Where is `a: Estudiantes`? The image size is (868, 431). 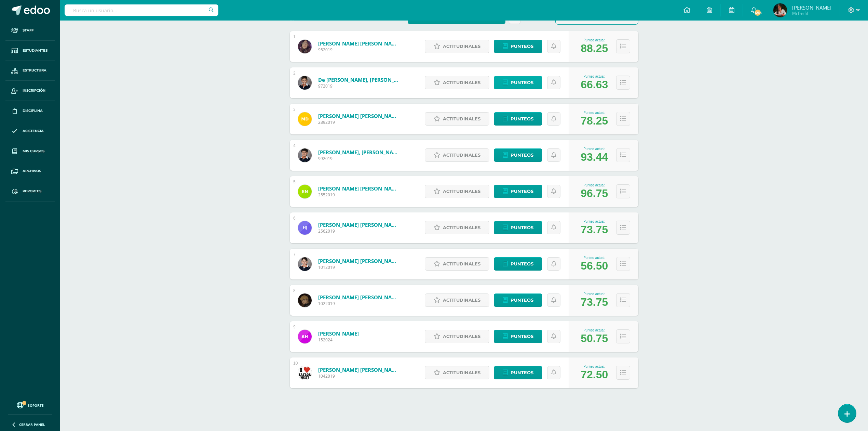 a: Estudiantes is located at coordinates (30, 50).